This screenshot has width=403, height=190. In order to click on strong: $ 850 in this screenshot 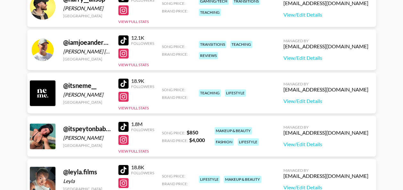, I will do `click(192, 132)`.